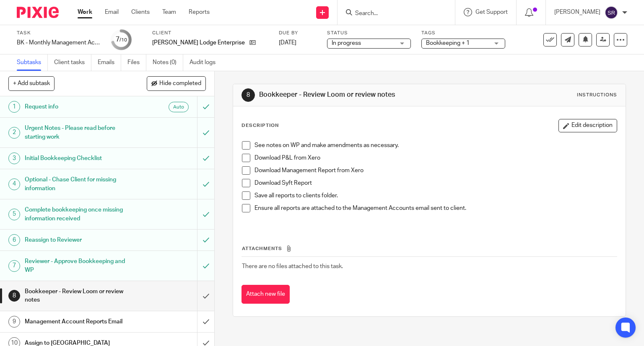  What do you see at coordinates (59, 33) in the screenshot?
I see `label: Task` at bounding box center [59, 33].